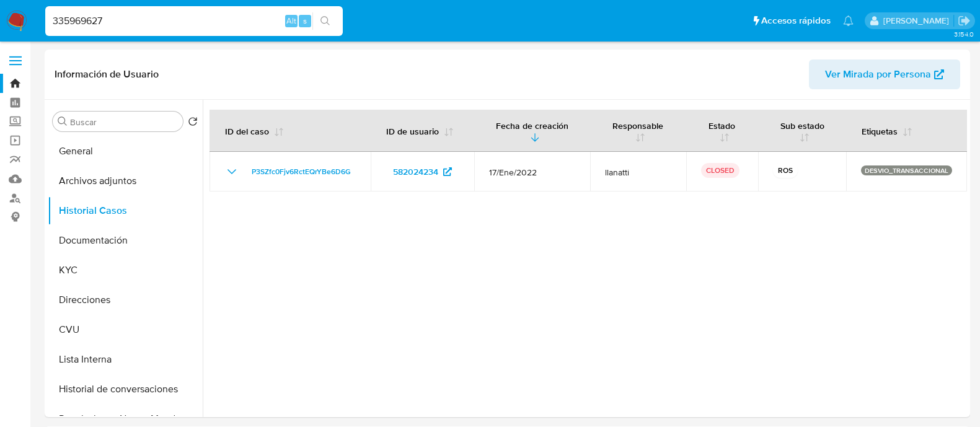  Describe the element at coordinates (796, 21) in the screenshot. I see `span: Accesos rápidos` at that location.